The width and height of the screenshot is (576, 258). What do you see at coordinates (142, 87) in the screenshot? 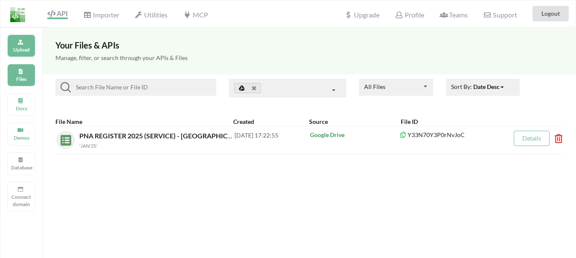
I see `input: Search File Name or File ID` at bounding box center [142, 87].